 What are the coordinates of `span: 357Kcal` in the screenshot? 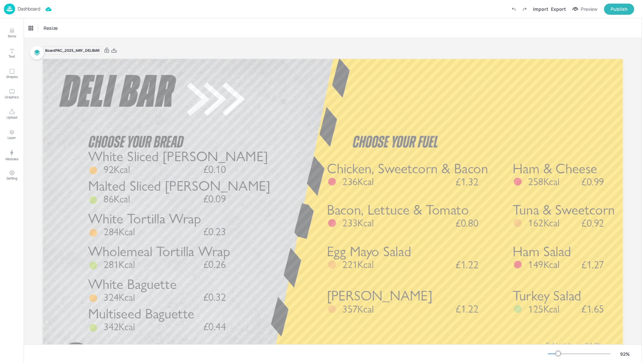 It's located at (358, 309).